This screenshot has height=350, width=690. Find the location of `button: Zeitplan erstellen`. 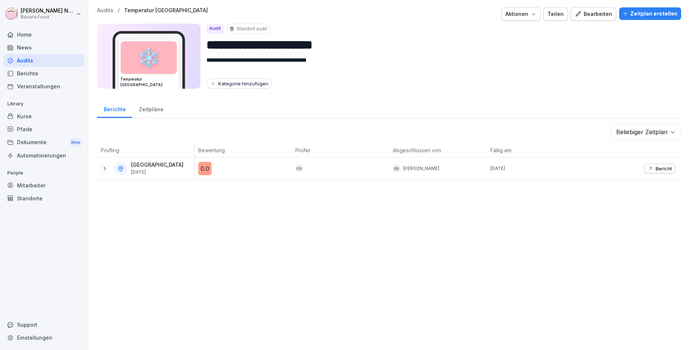

button: Zeitplan erstellen is located at coordinates (650, 14).